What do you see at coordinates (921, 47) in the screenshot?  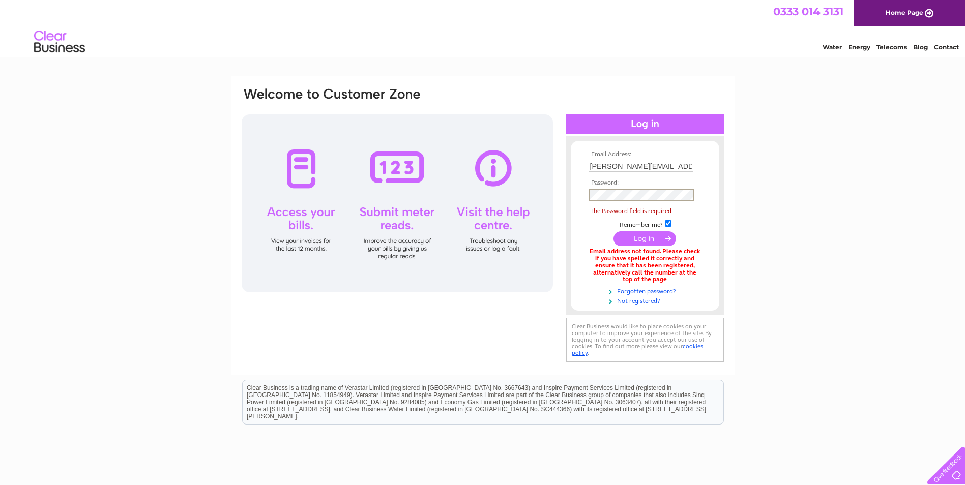 I see `a: Blog` at bounding box center [921, 47].